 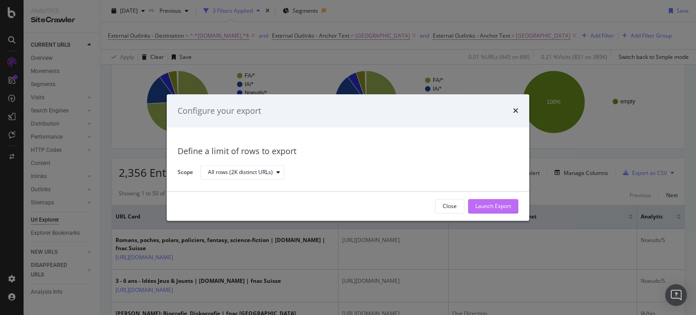 What do you see at coordinates (219, 111) in the screenshot?
I see `div: Configure your export` at bounding box center [219, 111].